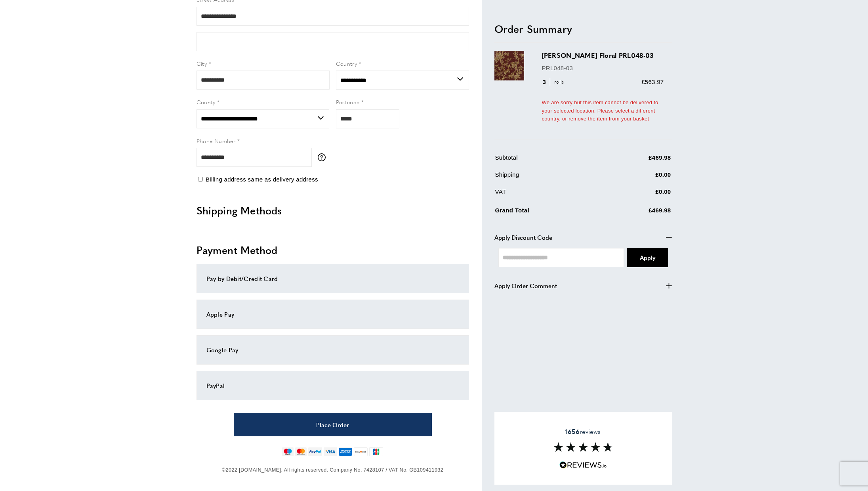  What do you see at coordinates (549, 177) in the screenshot?
I see `td: Shipping` at bounding box center [549, 177].